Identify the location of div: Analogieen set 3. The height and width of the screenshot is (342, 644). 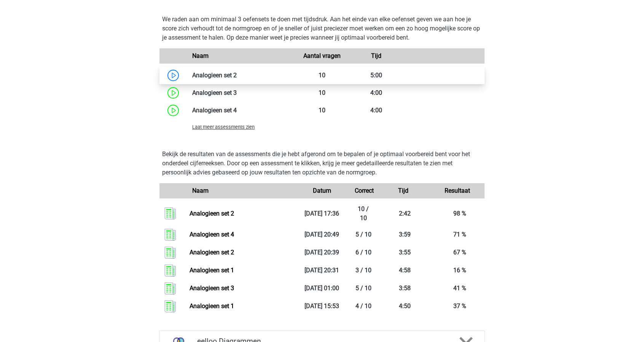
(240, 93).